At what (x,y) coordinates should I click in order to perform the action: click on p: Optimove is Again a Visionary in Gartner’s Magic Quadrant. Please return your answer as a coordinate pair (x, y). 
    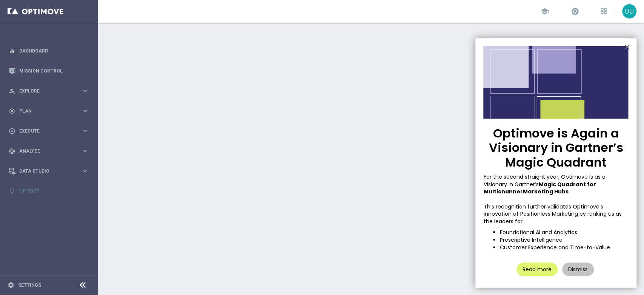
    Looking at the image, I should click on (556, 148).